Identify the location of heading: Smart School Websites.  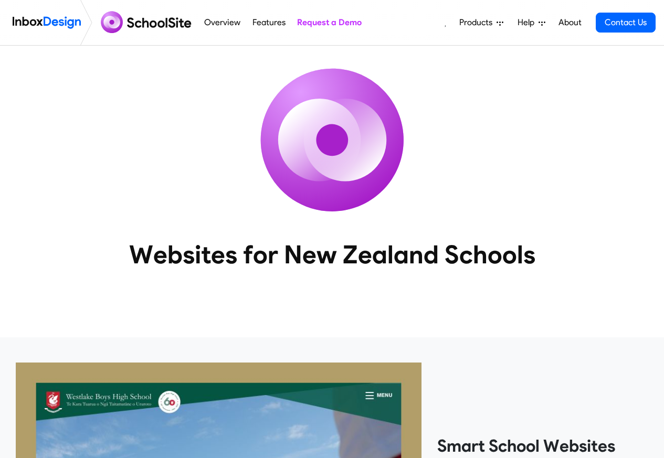
(543, 446).